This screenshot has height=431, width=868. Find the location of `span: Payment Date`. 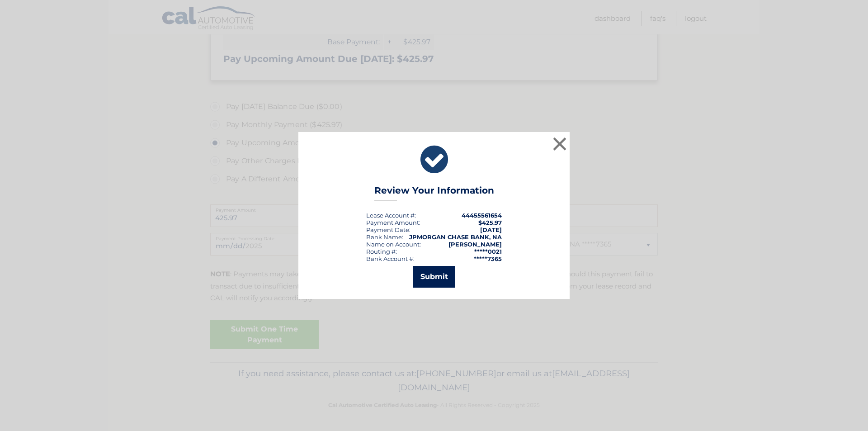

span: Payment Date is located at coordinates (387, 230).